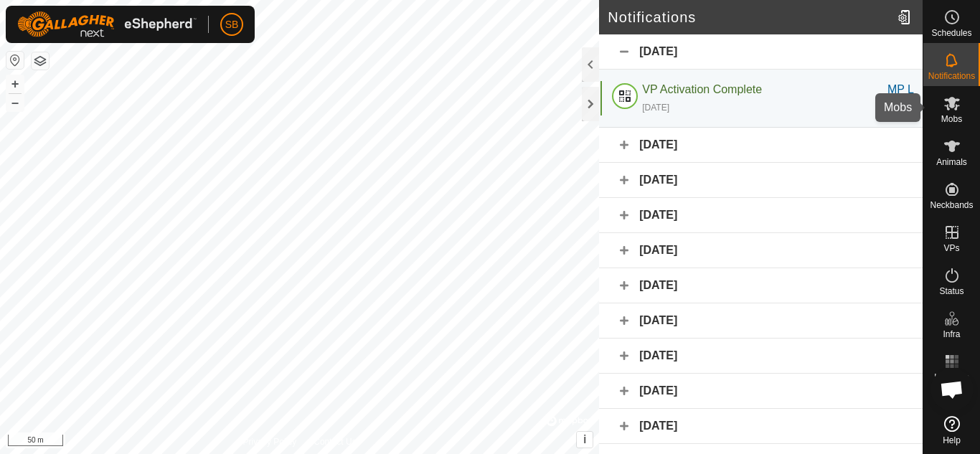 The image size is (980, 454). What do you see at coordinates (585, 440) in the screenshot?
I see `button: i` at bounding box center [585, 440].